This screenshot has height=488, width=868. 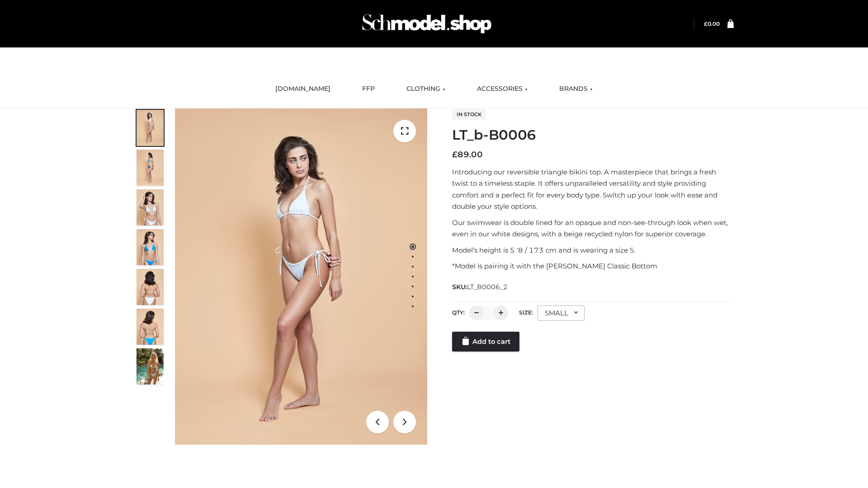 What do you see at coordinates (592, 189) in the screenshot?
I see `p: Introducing our reversible triangle bikini top. A masterpiece that brings a fresh twist to a time...` at bounding box center [592, 189].